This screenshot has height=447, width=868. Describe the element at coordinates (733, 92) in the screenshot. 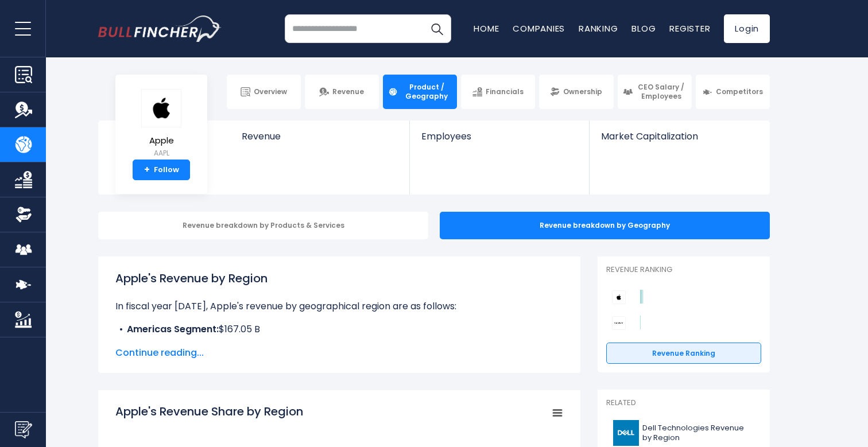

I see `a: Competitors` at that location.